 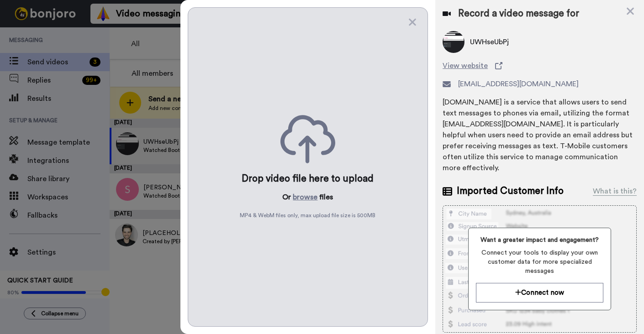 What do you see at coordinates (307, 215) in the screenshot?
I see `span: MP4 & WebM files only, max upload file size is 500 MB` at bounding box center [307, 215].